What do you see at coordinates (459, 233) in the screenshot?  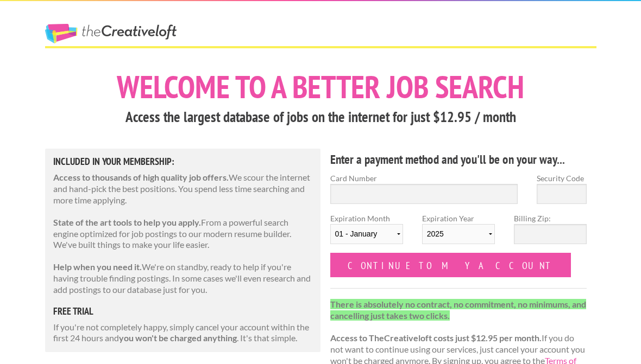 I see `label: Expiration Year` at bounding box center [459, 233].